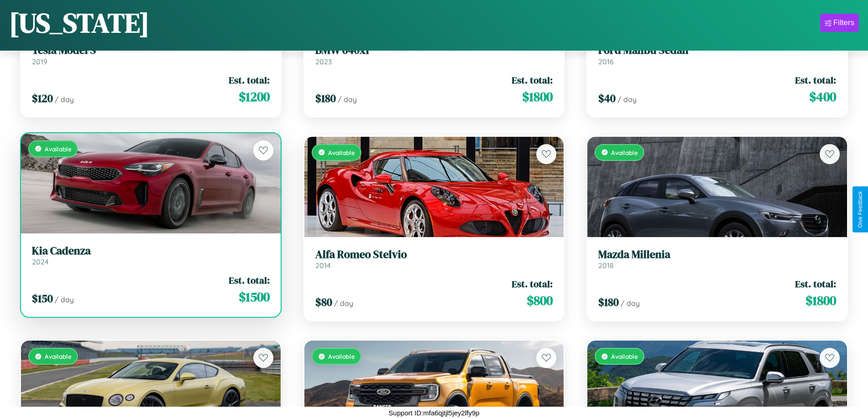  Describe the element at coordinates (434, 55) in the screenshot. I see `a: BMW 640xi2023` at that location.